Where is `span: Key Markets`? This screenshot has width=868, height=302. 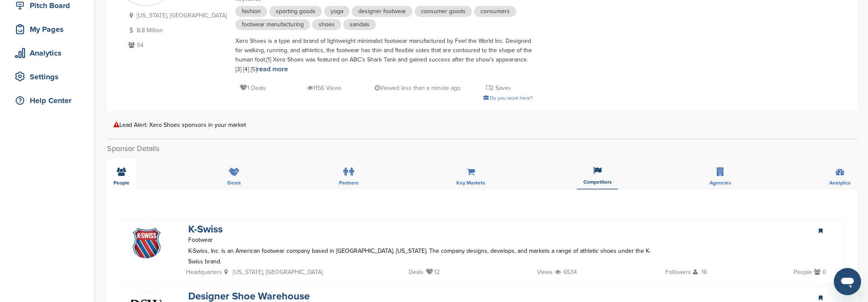
span: Key Markets is located at coordinates (471, 183).